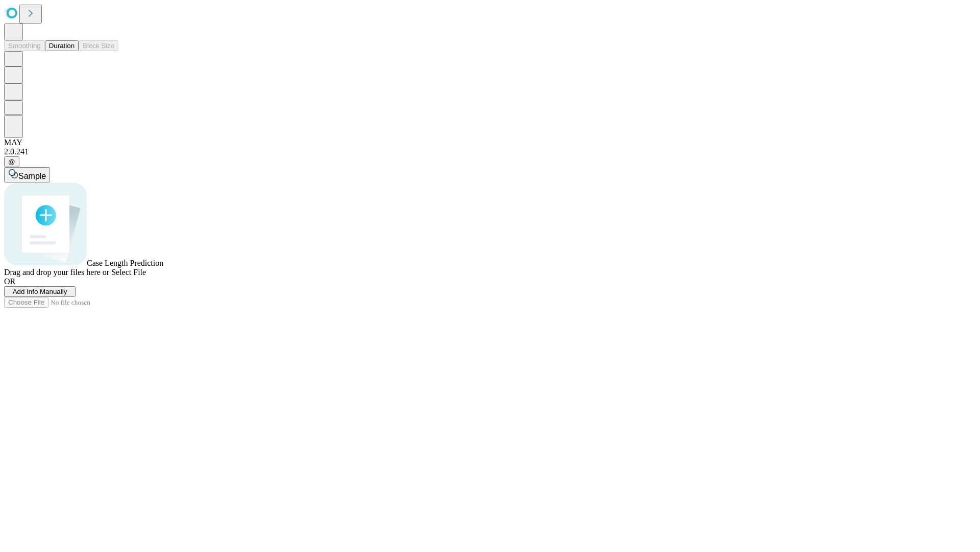 The height and width of the screenshot is (552, 980). Describe the element at coordinates (25, 46) in the screenshot. I see `button: Smoothing` at that location.